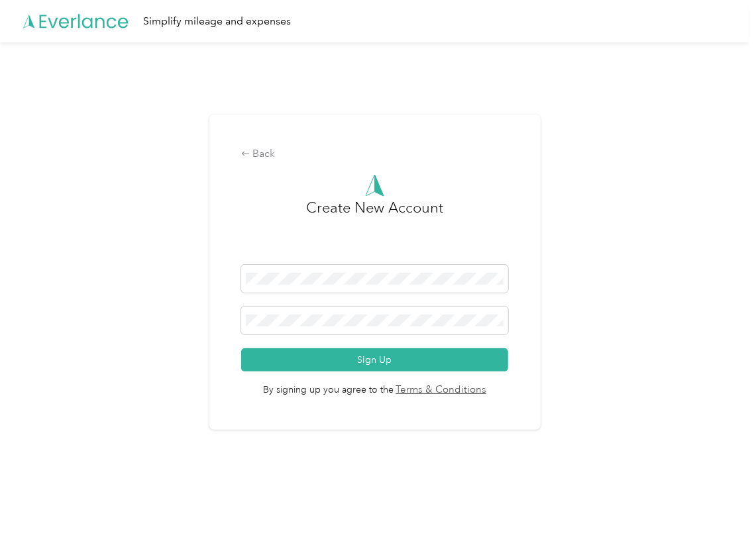 This screenshot has height=535, width=756. Describe the element at coordinates (375, 385) in the screenshot. I see `span: By signing up you agree to the` at that location.